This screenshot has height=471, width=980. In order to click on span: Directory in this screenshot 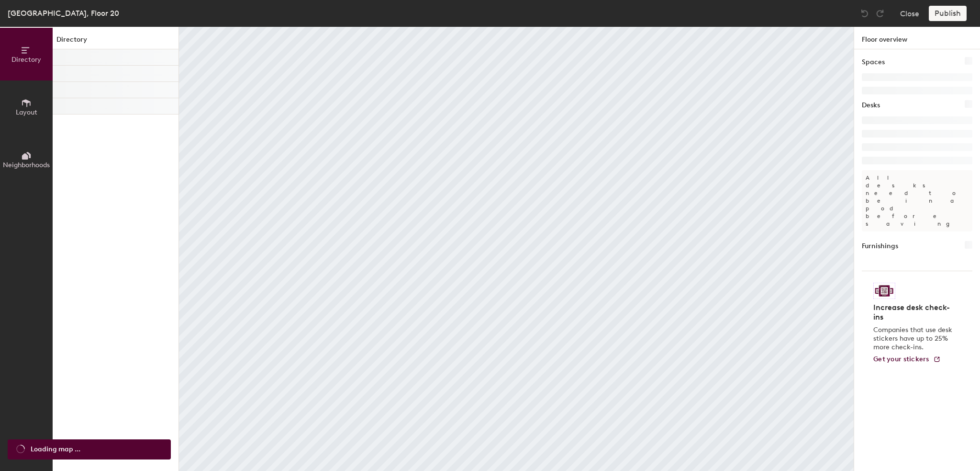, I will do `click(26, 59)`.